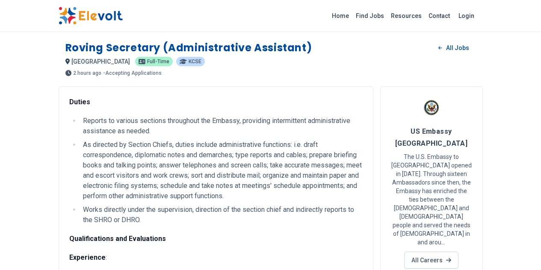 This screenshot has width=541, height=270. I want to click on strong: Qualifications and Evaluations, so click(118, 239).